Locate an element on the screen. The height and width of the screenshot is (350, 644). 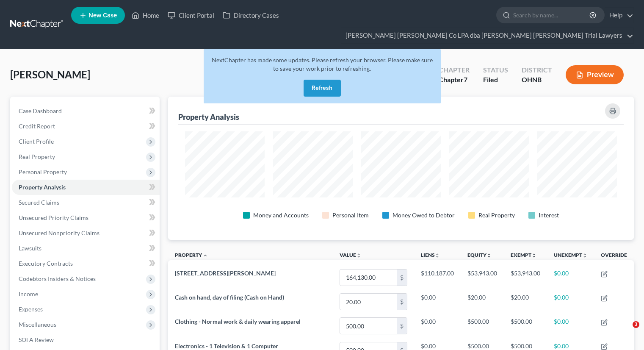
a: Unsecured Priority Claims is located at coordinates (86, 218).